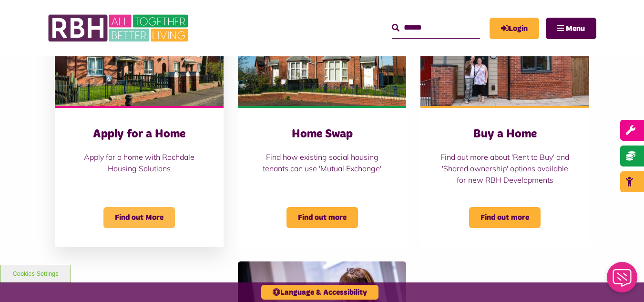 The image size is (644, 302). What do you see at coordinates (21, 18) in the screenshot?
I see `div: Close Web Assistant` at bounding box center [21, 18].